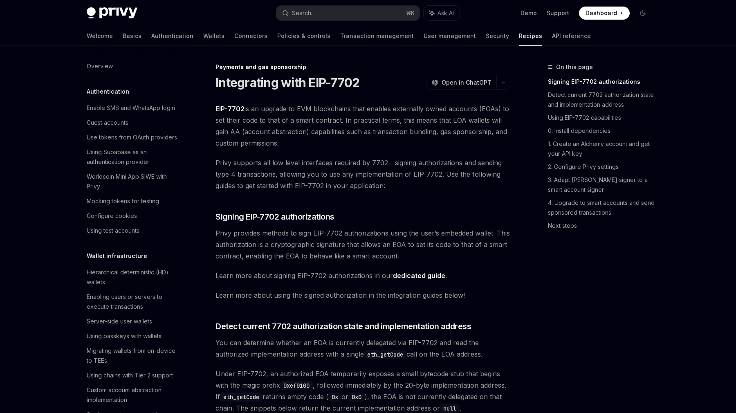 This screenshot has height=413, width=736. Describe the element at coordinates (450, 409) in the screenshot. I see `code: null` at that location.